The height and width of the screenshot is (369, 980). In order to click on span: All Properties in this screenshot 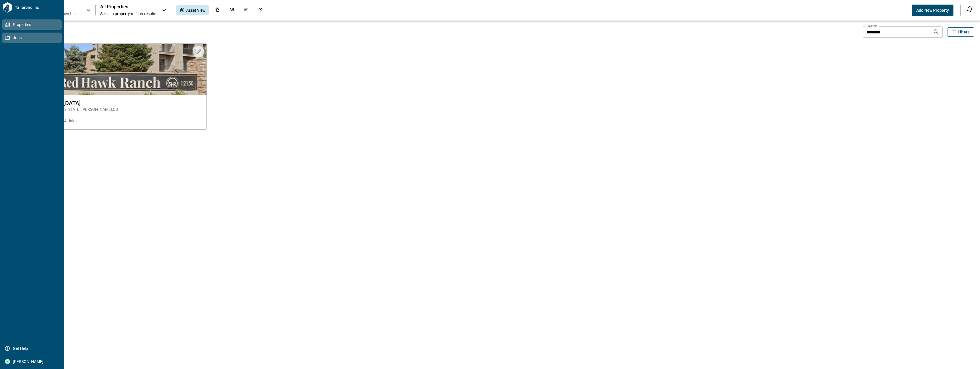, I will do `click(128, 7)`.